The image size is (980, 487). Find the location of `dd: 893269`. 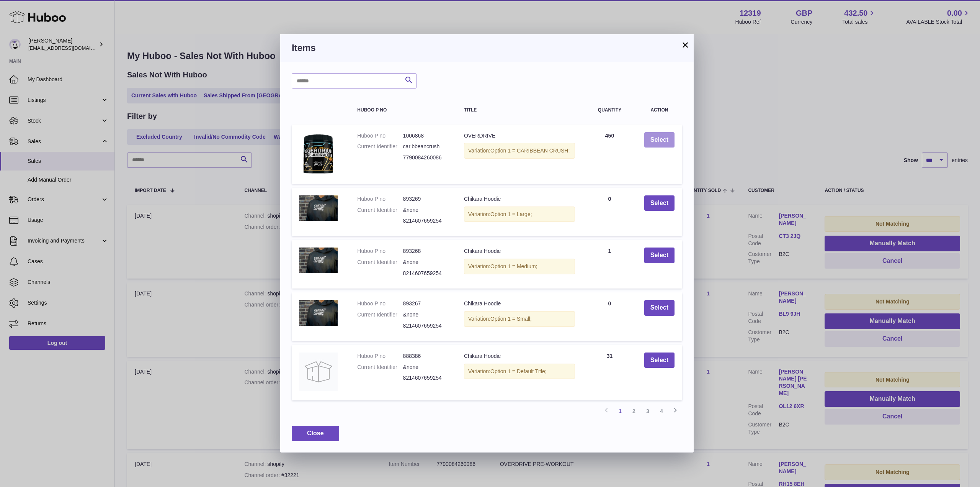

dd: 893269 is located at coordinates (426, 199).